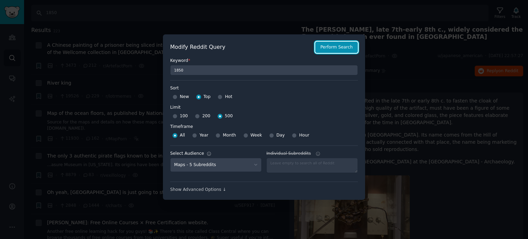 The image size is (528, 239). Describe the element at coordinates (229, 116) in the screenshot. I see `span: 500` at that location.